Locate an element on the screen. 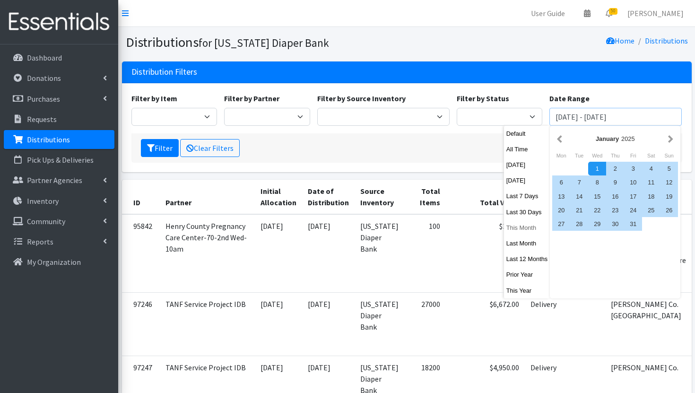 Image resolution: width=695 pixels, height=393 pixels. a: My Organization is located at coordinates (59, 262).